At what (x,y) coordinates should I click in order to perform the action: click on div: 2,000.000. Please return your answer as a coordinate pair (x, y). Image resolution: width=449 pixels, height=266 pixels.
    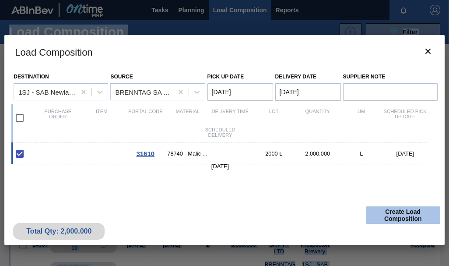
    Looking at the image, I should click on (318, 153).